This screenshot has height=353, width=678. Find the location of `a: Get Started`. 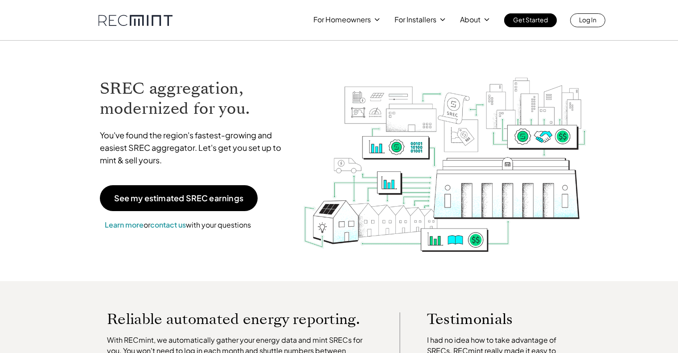

a: Get Started is located at coordinates (531, 20).